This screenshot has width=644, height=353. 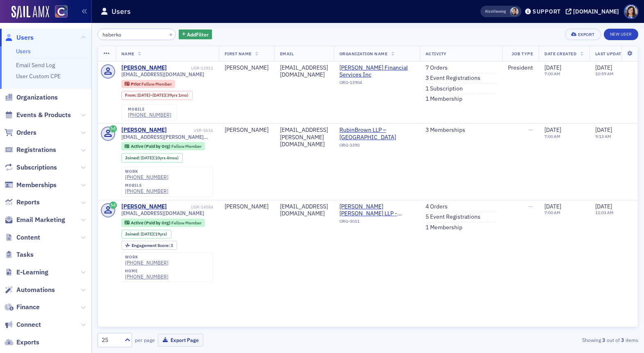 What do you see at coordinates (36, 185) in the screenshot?
I see `span: Memberships` at bounding box center [36, 185].